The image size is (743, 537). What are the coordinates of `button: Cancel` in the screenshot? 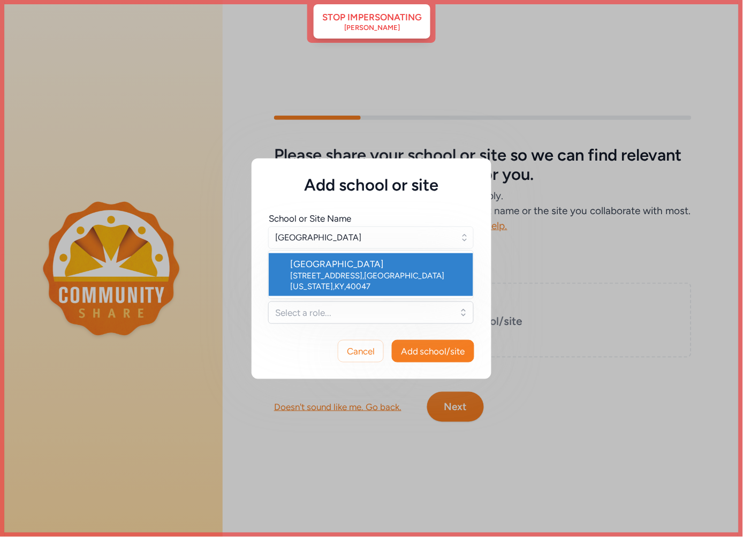 It's located at (361, 351).